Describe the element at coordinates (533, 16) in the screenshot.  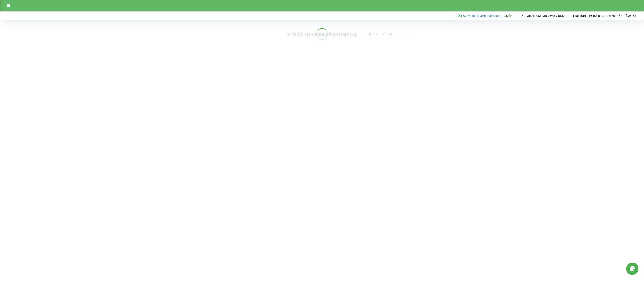
I see `span: Баланс проєкту:` at that location.